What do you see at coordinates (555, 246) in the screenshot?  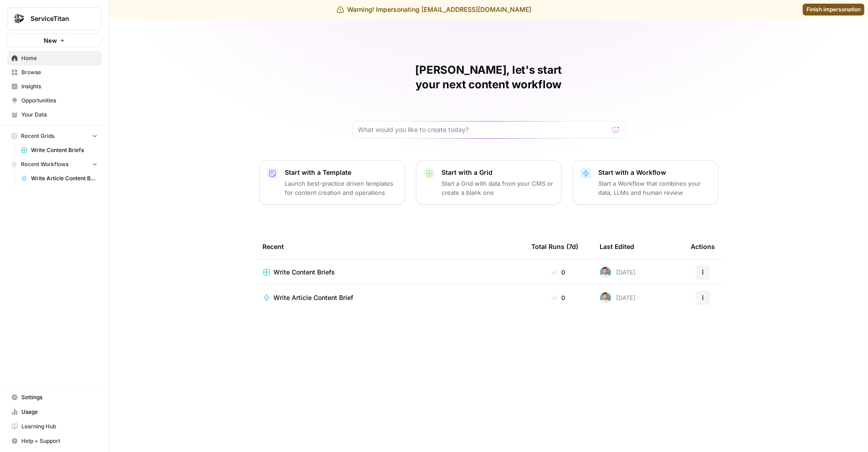 I see `div: Total Runs (7d)` at bounding box center [555, 246].